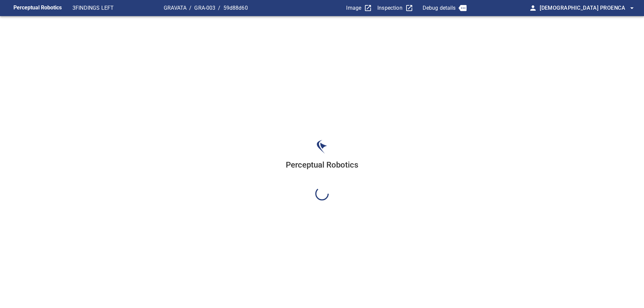 This screenshot has width=644, height=308. What do you see at coordinates (205, 7) in the screenshot?
I see `a: GRA-003` at bounding box center [205, 7].